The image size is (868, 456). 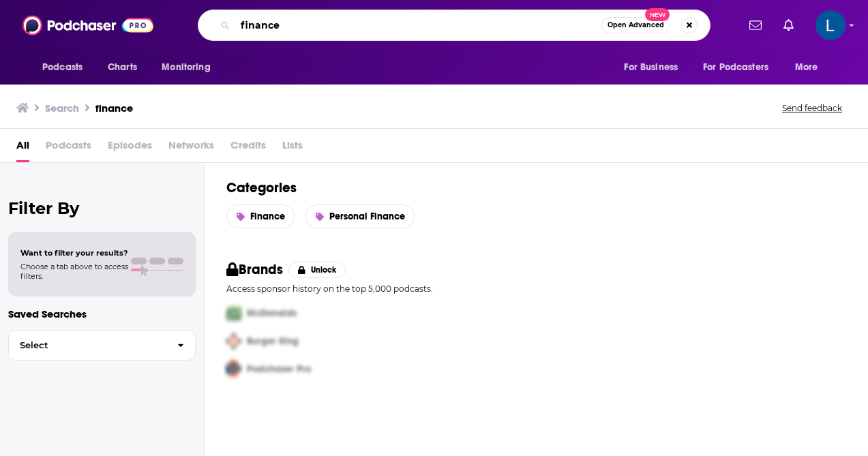 I want to click on button: Select, so click(x=102, y=345).